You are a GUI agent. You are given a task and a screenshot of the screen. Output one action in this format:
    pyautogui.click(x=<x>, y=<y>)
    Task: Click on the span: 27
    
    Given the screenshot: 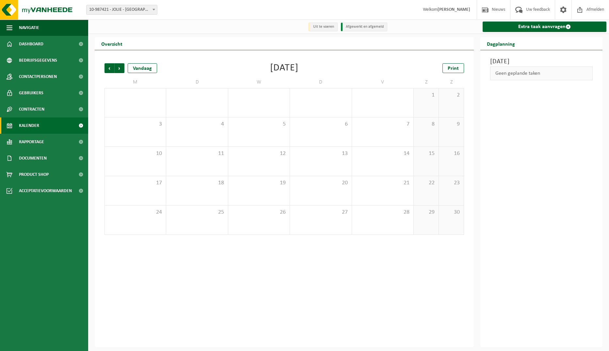 What is the action you would take?
    pyautogui.click(x=321, y=213)
    